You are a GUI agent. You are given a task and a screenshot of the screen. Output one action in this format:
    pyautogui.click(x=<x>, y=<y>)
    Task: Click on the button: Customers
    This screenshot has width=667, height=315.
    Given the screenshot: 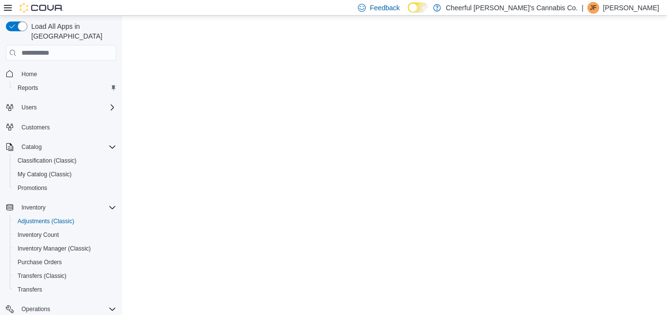 What is the action you would take?
    pyautogui.click(x=61, y=127)
    